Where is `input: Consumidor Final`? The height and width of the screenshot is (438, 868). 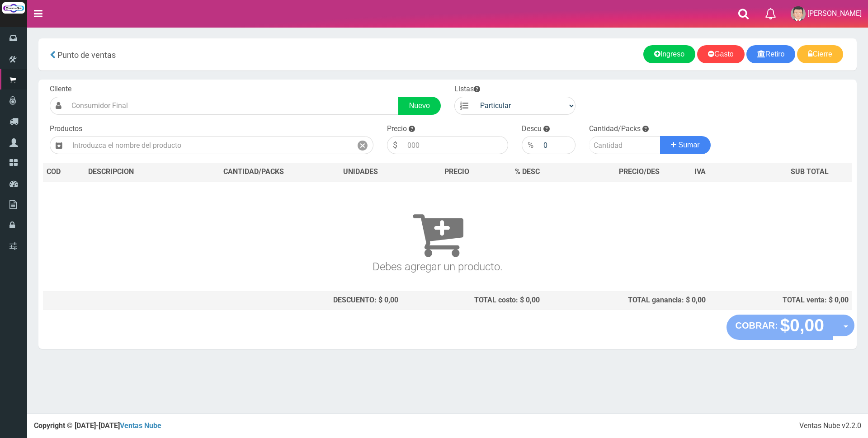 input: Consumidor Final is located at coordinates (233, 105).